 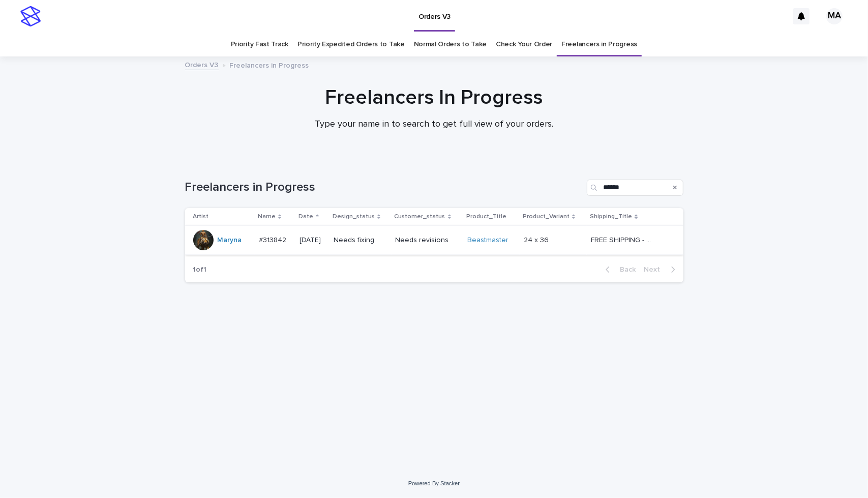 What do you see at coordinates (625, 270) in the screenshot?
I see `span: Back` at bounding box center [625, 270].